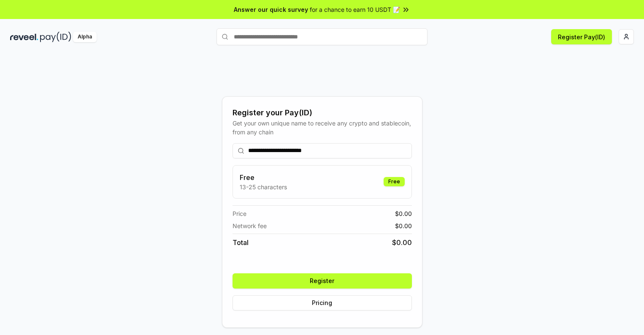  What do you see at coordinates (24, 37) in the screenshot?
I see `img: reveel_dark` at bounding box center [24, 37].